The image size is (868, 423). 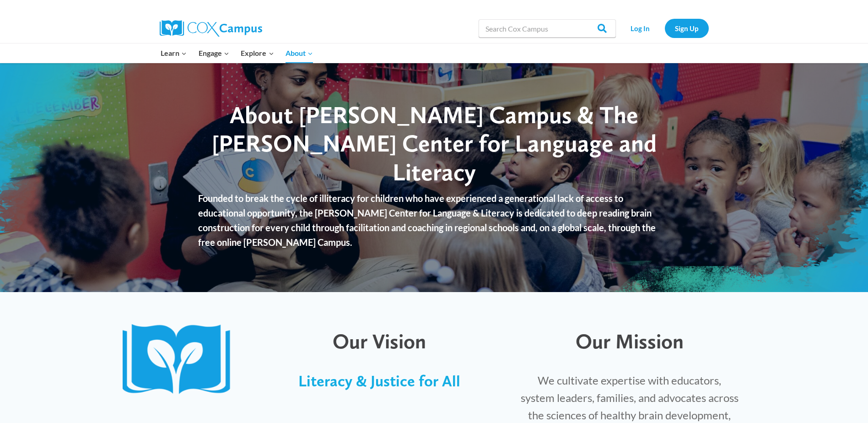 I want to click on span: Our Vision, so click(x=379, y=341).